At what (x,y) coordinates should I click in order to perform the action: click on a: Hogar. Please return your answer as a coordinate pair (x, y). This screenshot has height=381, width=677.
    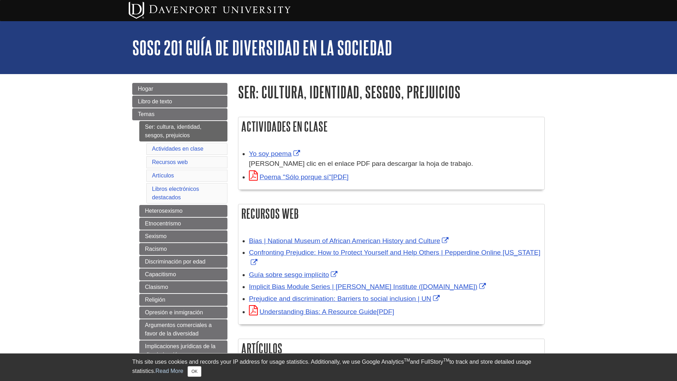
    Looking at the image, I should click on (180, 89).